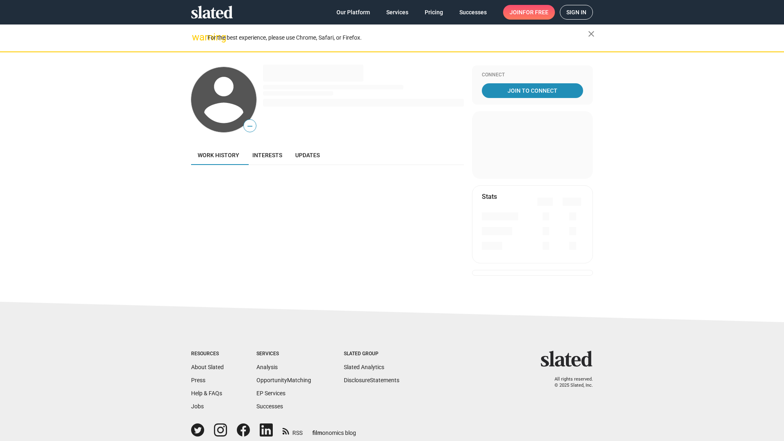  What do you see at coordinates (576, 12) in the screenshot?
I see `a: Sign in` at bounding box center [576, 12].